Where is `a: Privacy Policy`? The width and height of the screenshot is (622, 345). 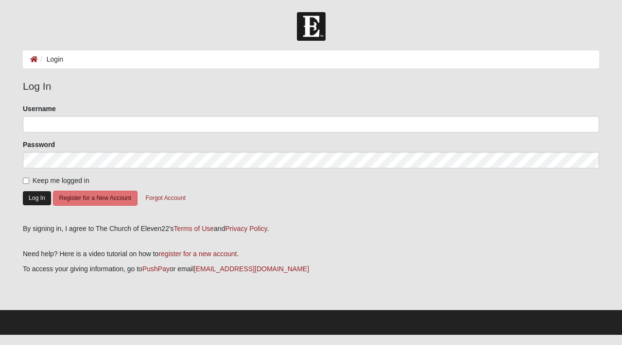
a: Privacy Policy is located at coordinates (246, 229).